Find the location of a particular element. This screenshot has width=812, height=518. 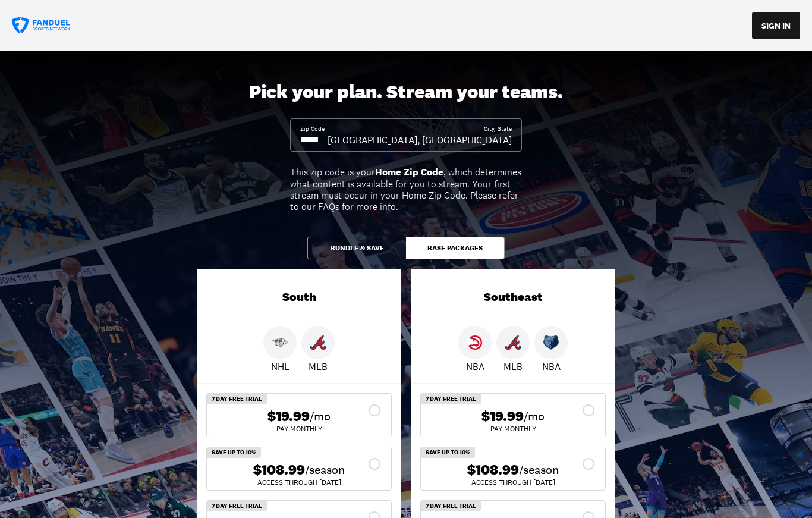

img: Grizzlies is located at coordinates (551, 343).